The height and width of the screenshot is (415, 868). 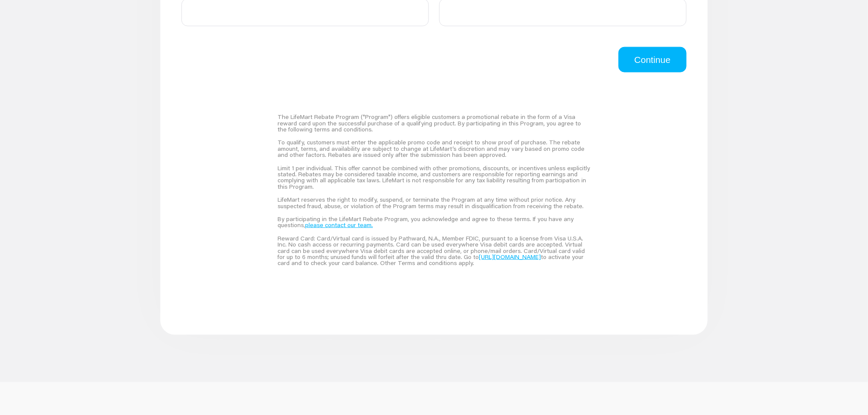 What do you see at coordinates (434, 177) in the screenshot?
I see `div: Limit 1 per individual. This offer cannot be combined with other promotions, discounts, or incent...` at bounding box center [434, 177].